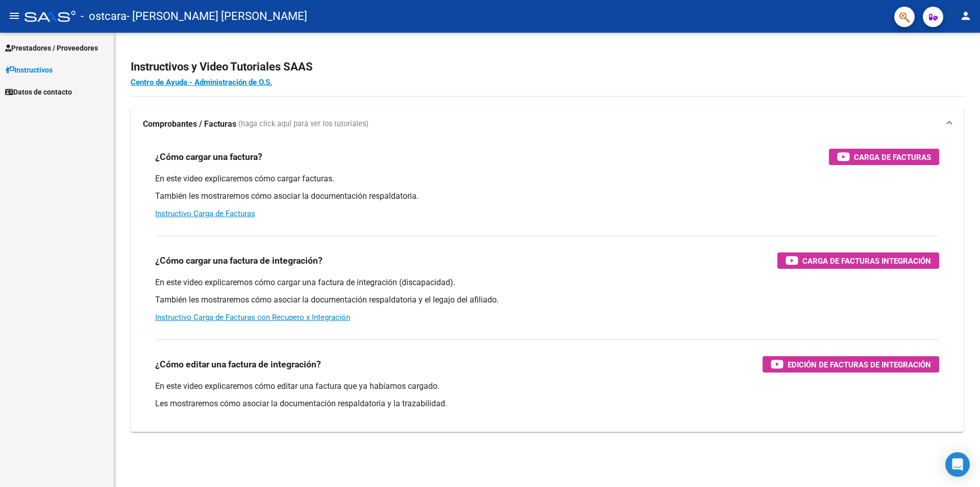  What do you see at coordinates (303, 124) in the screenshot?
I see `span: (haga click aquí para ver los tutoriales)` at bounding box center [303, 124].